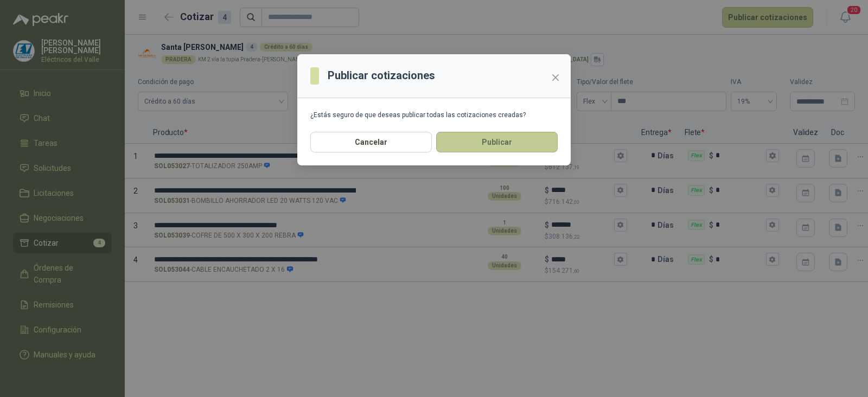 The height and width of the screenshot is (397, 868). I want to click on div: ¿Estás seguro de que deseas publicar todas las cotizaciones creadas?, so click(434, 115).